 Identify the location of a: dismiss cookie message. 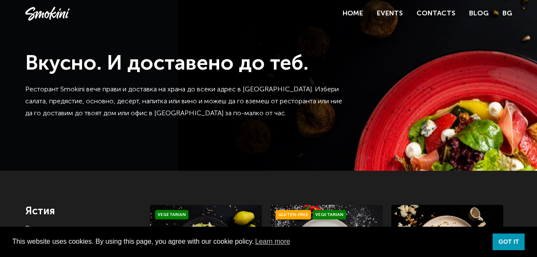
(509, 242).